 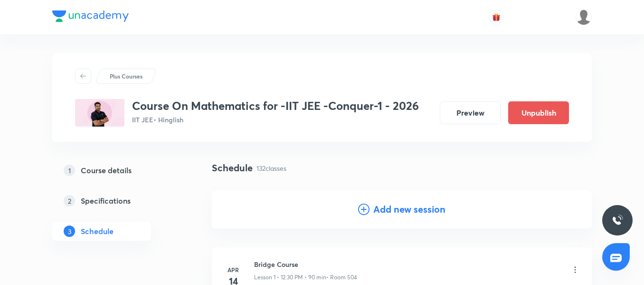 I want to click on p: 2, so click(x=69, y=200).